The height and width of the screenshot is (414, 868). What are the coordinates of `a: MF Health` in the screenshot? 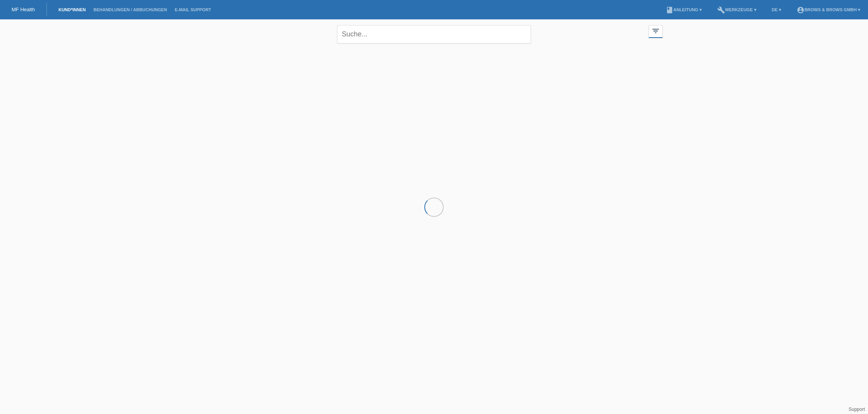 It's located at (23, 10).